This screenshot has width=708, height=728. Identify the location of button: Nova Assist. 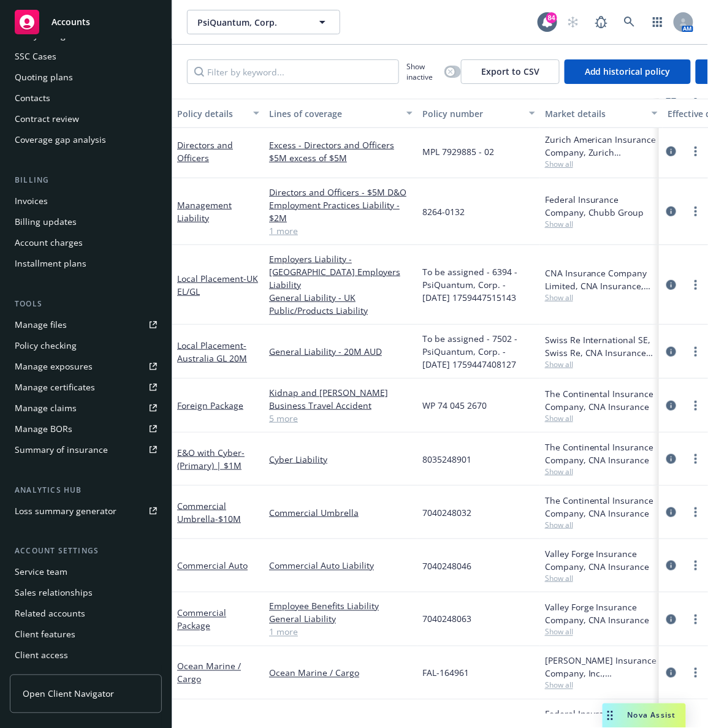
(644, 716).